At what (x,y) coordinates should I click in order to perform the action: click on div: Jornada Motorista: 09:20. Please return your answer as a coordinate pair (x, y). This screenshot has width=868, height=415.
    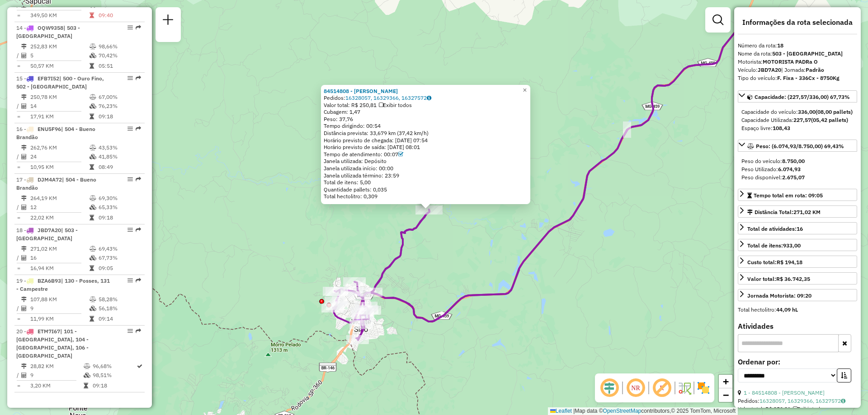
    Looking at the image, I should click on (780, 296).